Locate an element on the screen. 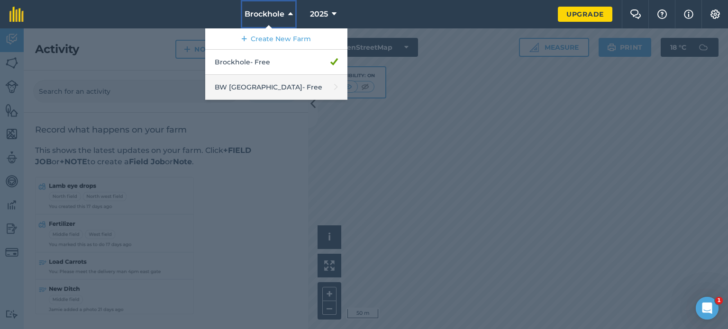 Image resolution: width=728 pixels, height=329 pixels. span: Brockhole is located at coordinates (265, 14).